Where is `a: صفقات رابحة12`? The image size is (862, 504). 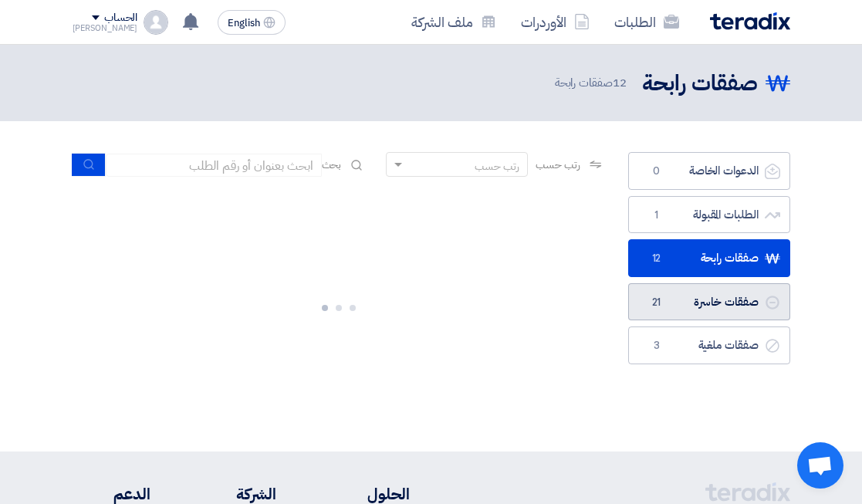
a: صفقات رابحة12 is located at coordinates (710, 258).